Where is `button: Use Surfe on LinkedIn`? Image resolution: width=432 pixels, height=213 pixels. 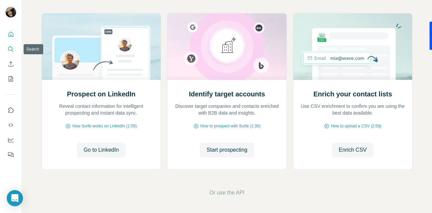 button: Use Surfe on LinkedIn is located at coordinates (11, 110).